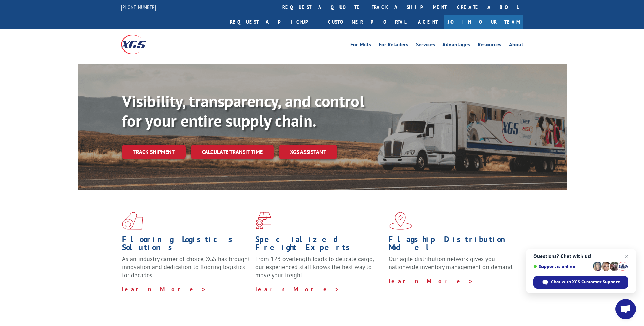  What do you see at coordinates (243, 111) in the screenshot?
I see `b: Visibility, transparency, and control for your entire supply chain.` at bounding box center [243, 111].